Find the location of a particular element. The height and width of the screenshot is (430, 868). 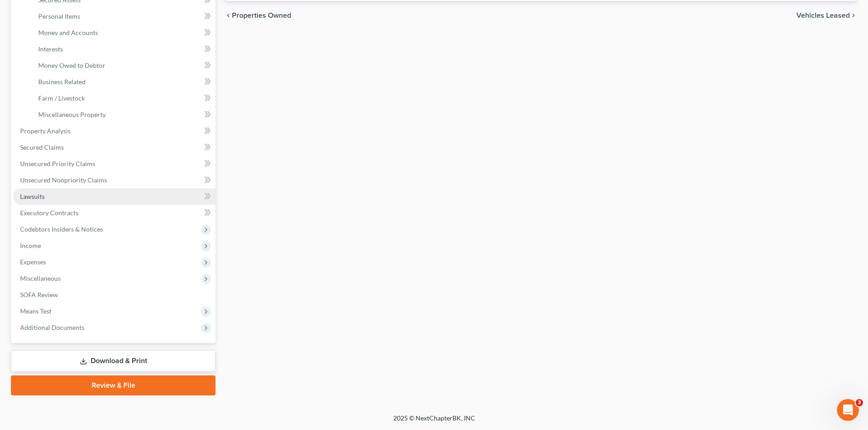

a: Business Related is located at coordinates (123, 82).